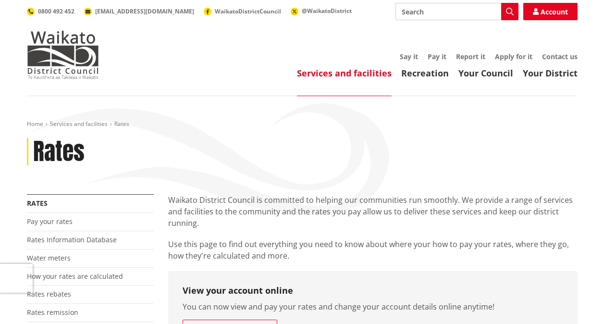  Describe the element at coordinates (52, 312) in the screenshot. I see `a: Rates remission` at that location.